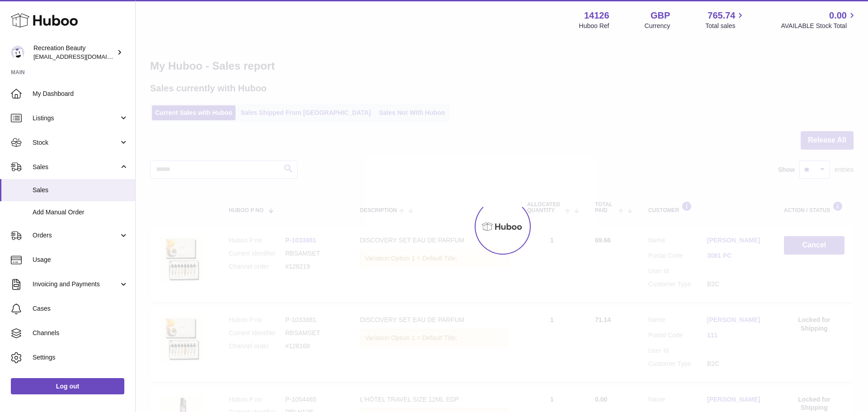 The width and height of the screenshot is (868, 412). Describe the element at coordinates (818, 26) in the screenshot. I see `span: AVAILABLE Stock Total` at that location.